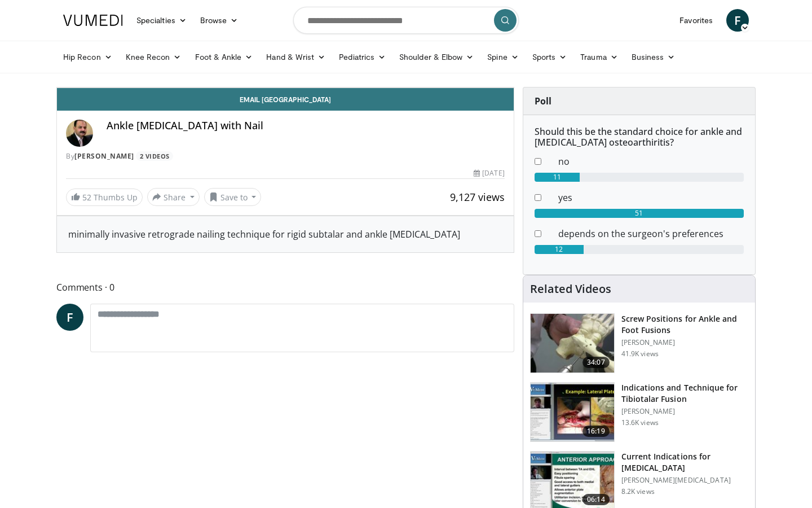 Image resolution: width=812 pixels, height=508 pixels. Describe the element at coordinates (599, 57) in the screenshot. I see `a: Trauma` at that location.